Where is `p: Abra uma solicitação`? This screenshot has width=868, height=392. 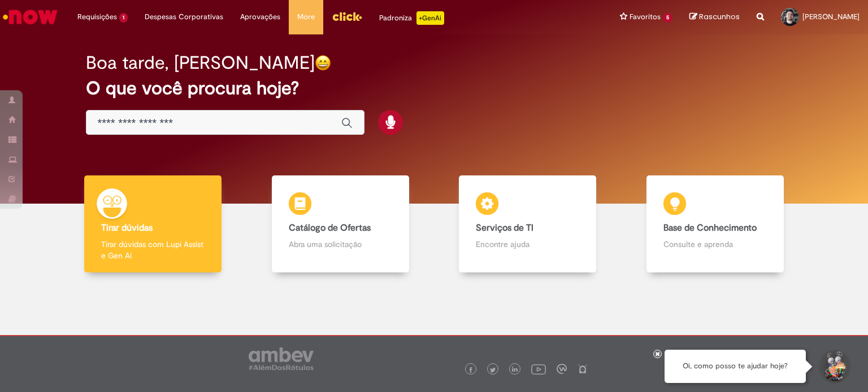 p: Abra uma solicitação is located at coordinates (340, 245).